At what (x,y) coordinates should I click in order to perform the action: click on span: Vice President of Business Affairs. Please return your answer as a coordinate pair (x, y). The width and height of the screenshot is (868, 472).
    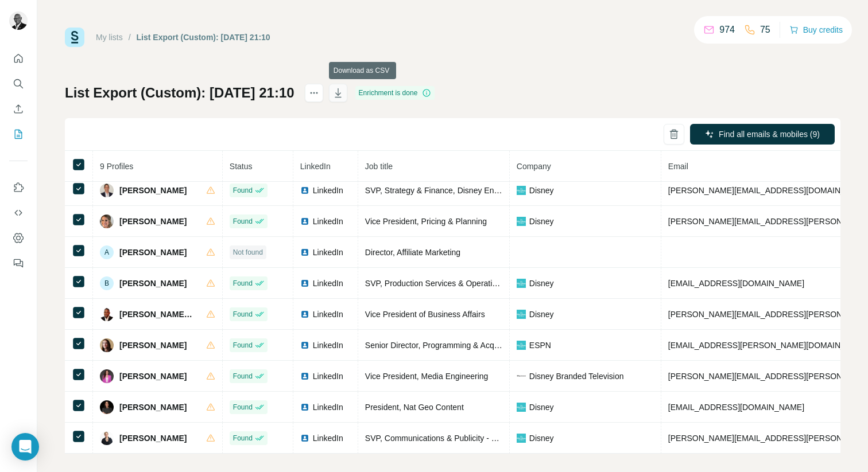
    Looking at the image, I should click on (425, 314).